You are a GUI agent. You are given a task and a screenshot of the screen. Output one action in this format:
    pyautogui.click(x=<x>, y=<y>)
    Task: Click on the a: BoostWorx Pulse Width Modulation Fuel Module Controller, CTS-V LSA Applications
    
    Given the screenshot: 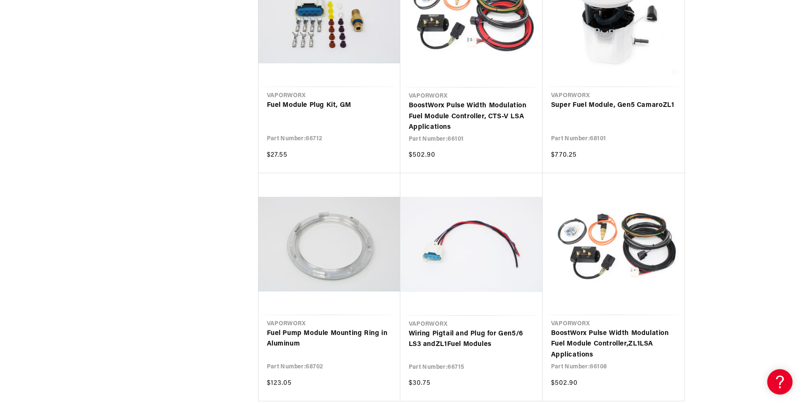 What is the action you would take?
    pyautogui.click(x=471, y=117)
    